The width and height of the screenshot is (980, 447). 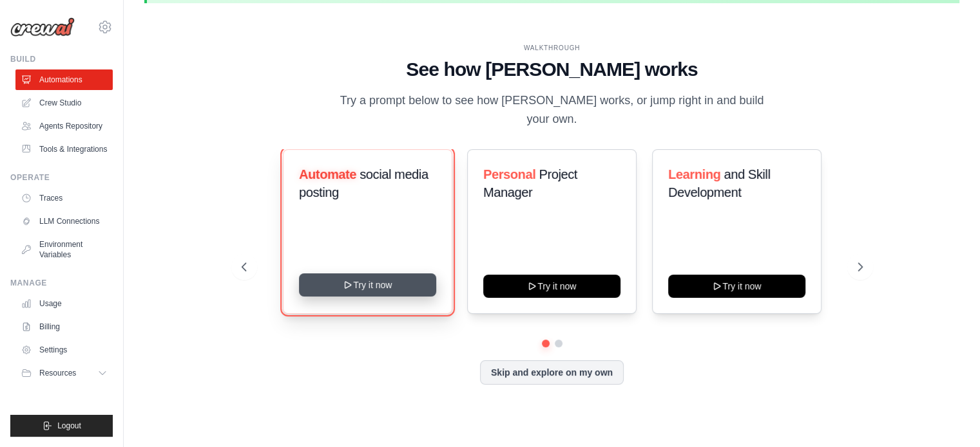 I want to click on a: LLM Connections, so click(x=64, y=221).